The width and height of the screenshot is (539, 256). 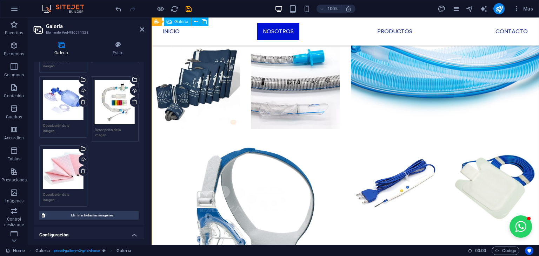 I want to click on p: Contenido, so click(x=14, y=96).